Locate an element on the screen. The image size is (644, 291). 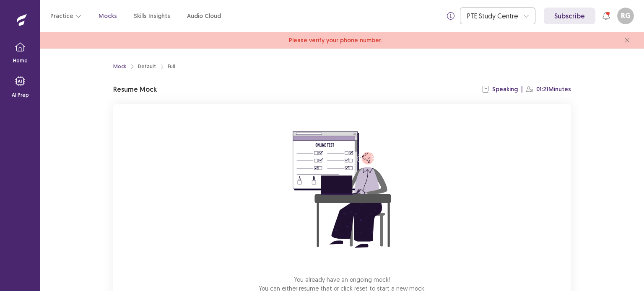
nav: breadcrumb is located at coordinates (144, 67).